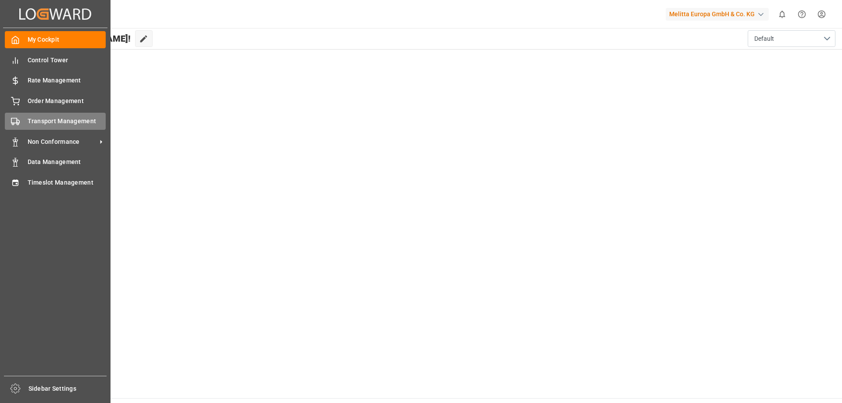  What do you see at coordinates (67, 162) in the screenshot?
I see `span: Data Management` at bounding box center [67, 162].